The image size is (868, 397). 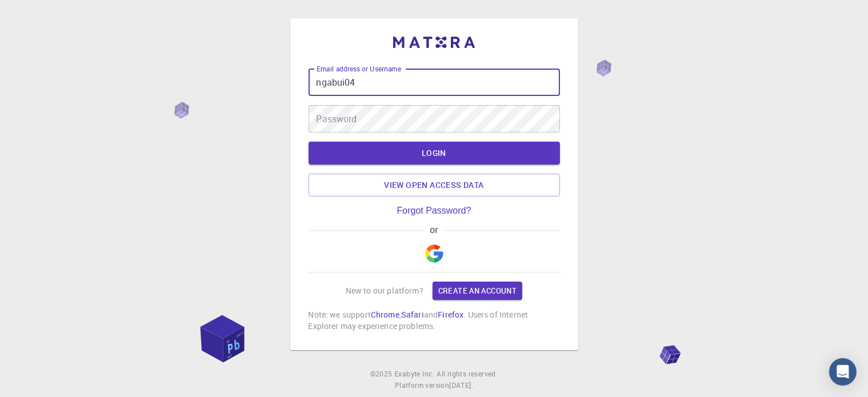 I want to click on a: Forgot Password?, so click(x=434, y=211).